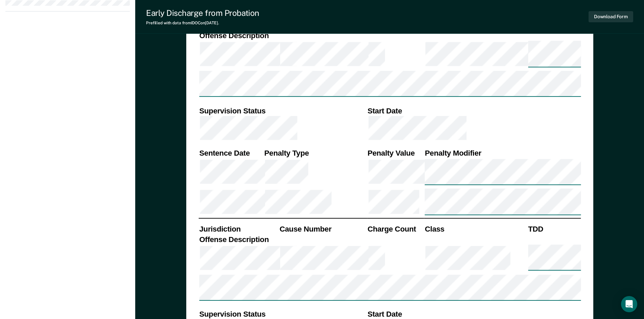  Describe the element at coordinates (612, 16) in the screenshot. I see `button: Download Form` at that location.